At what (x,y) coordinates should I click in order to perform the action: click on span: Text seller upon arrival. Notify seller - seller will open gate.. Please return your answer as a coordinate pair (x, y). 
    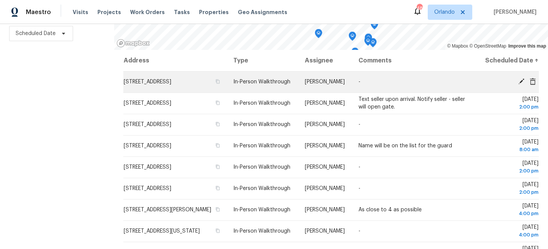
    Looking at the image, I should click on (412, 103).